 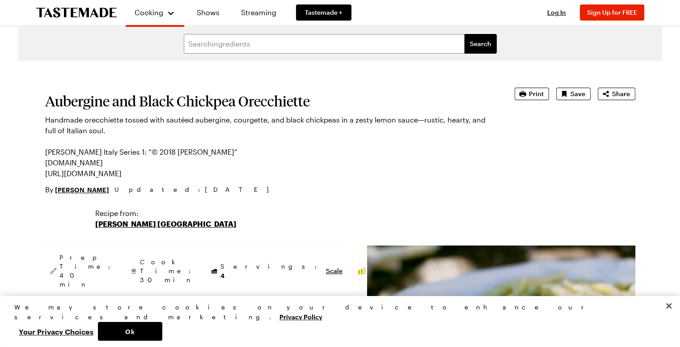 I want to click on button: Print, so click(x=532, y=94).